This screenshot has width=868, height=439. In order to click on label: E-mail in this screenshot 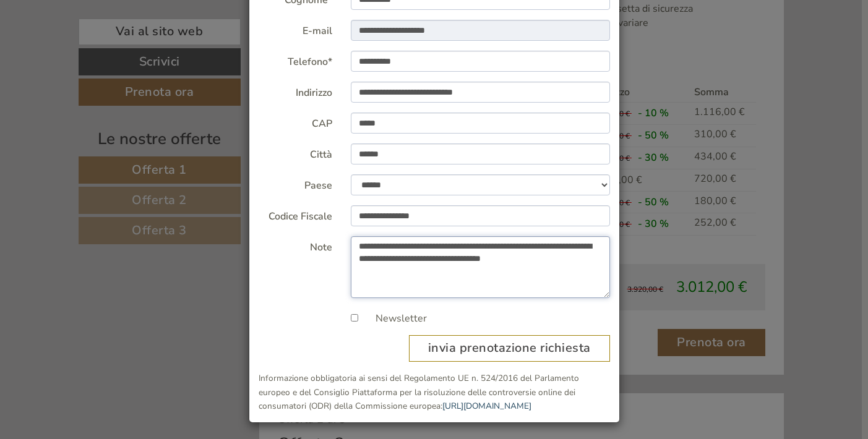, I will do `click(296, 29)`.